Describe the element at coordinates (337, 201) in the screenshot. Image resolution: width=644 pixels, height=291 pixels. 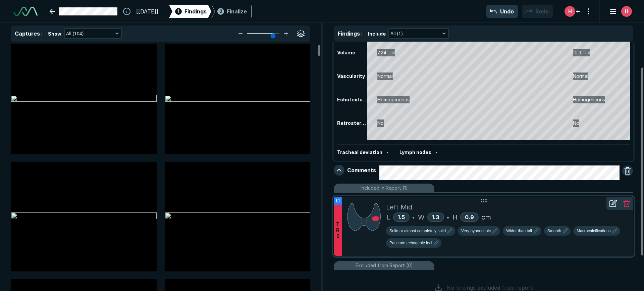
I see `span: L1` at that location.